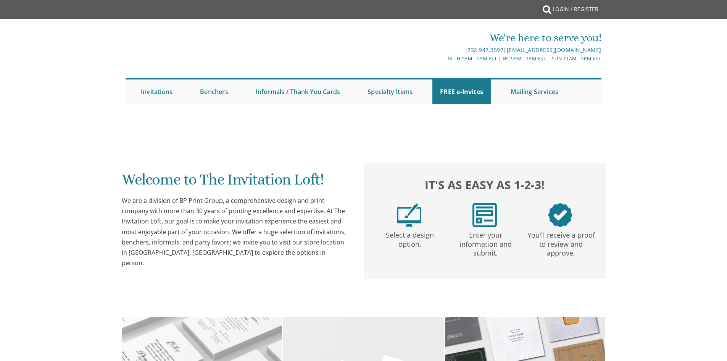  I want to click on img: step3.png, so click(560, 215).